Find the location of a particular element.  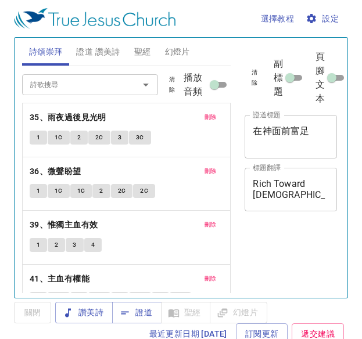

button: 36、微聲盼望 is located at coordinates (56, 171).